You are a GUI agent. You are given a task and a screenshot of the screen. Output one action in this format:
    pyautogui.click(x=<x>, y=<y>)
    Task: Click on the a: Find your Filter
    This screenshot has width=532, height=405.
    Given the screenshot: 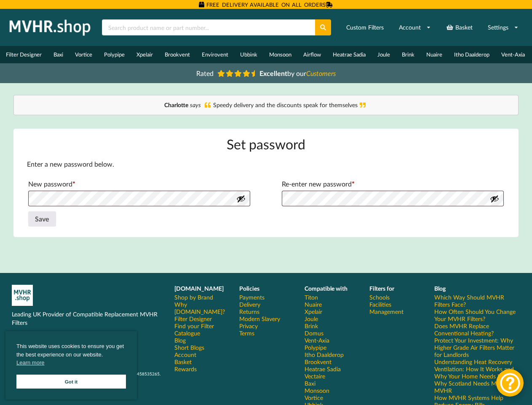 What is the action you would take?
    pyautogui.click(x=194, y=326)
    